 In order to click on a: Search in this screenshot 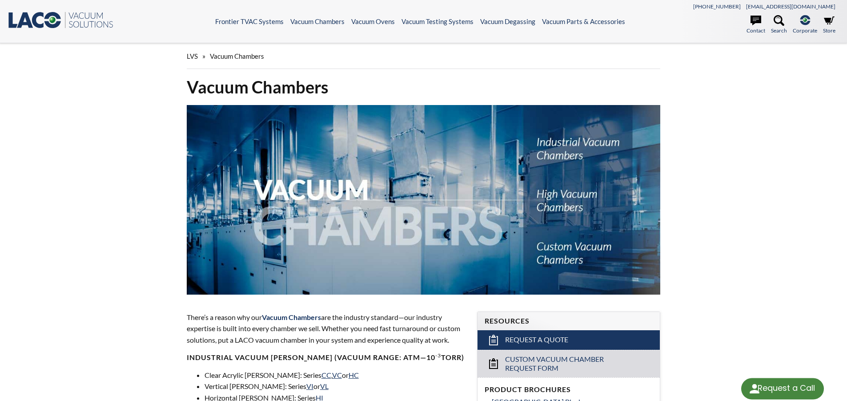, I will do `click(779, 25)`.